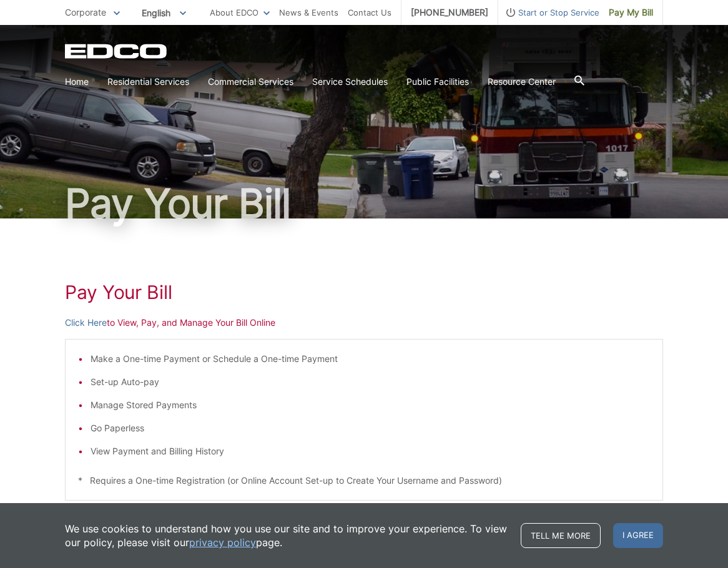 The height and width of the screenshot is (568, 728). What do you see at coordinates (631, 13) in the screenshot?
I see `span: Pay My Bill` at bounding box center [631, 13].